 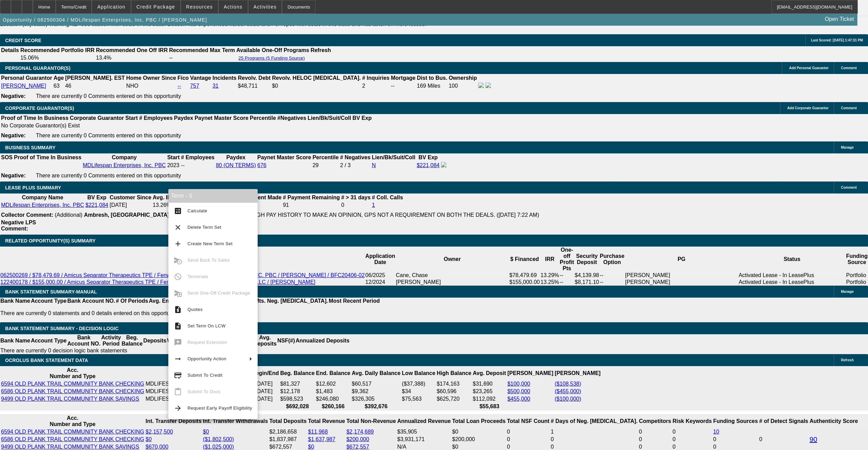 What do you see at coordinates (298, 399) in the screenshot?
I see `td: $598,523` at bounding box center [298, 399].